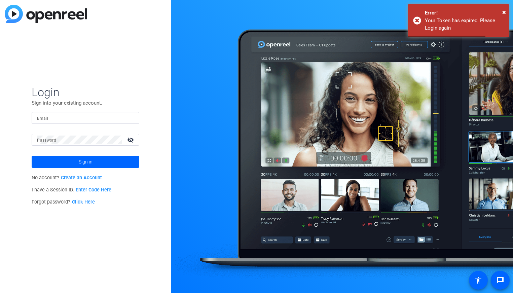  What do you see at coordinates (85, 118) in the screenshot?
I see `input: Enter Email Address` at bounding box center [85, 118].